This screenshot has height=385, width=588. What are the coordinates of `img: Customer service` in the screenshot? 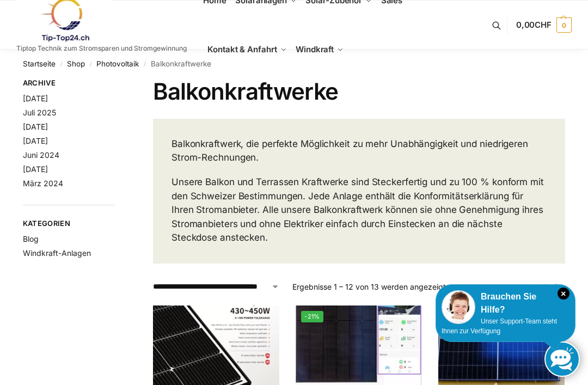 It's located at (458, 307).